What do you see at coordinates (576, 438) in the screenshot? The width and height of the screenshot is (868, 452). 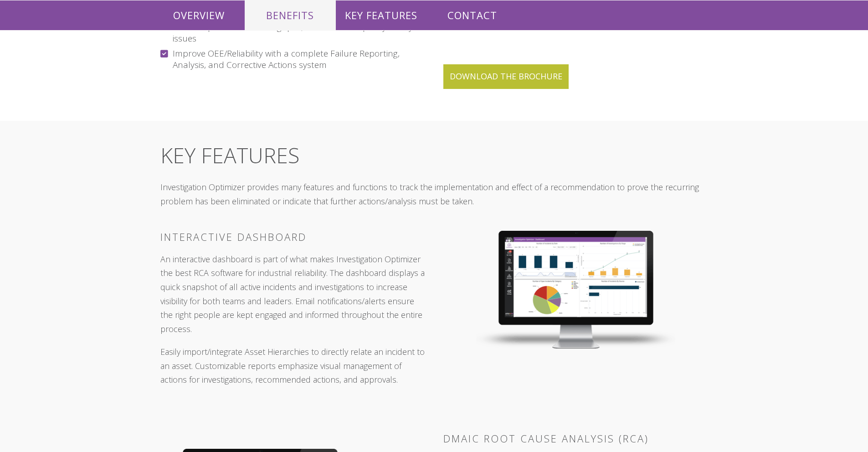 I see `h4: DMAIC ROOT CAUSE ANALYSIS (RCA)` at bounding box center [576, 438].